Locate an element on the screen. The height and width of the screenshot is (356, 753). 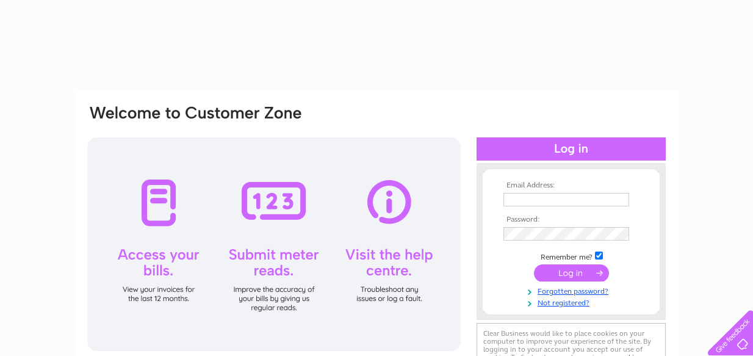
td: Remember me? is located at coordinates (571, 256).